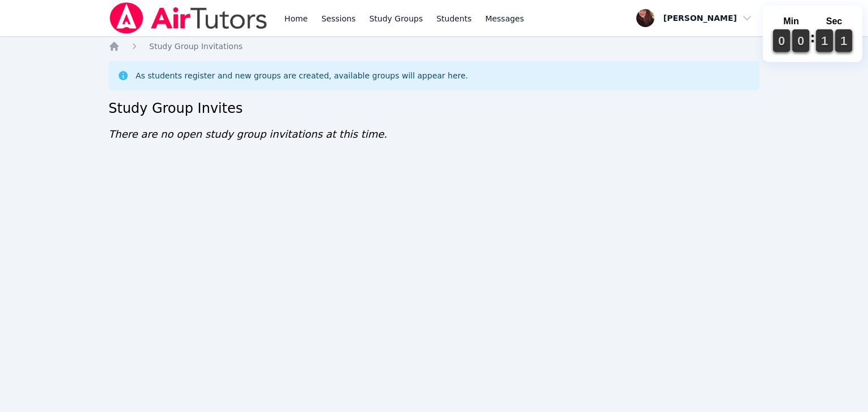 The width and height of the screenshot is (868, 412). What do you see at coordinates (195, 46) in the screenshot?
I see `span: Study Group Invitations` at bounding box center [195, 46].